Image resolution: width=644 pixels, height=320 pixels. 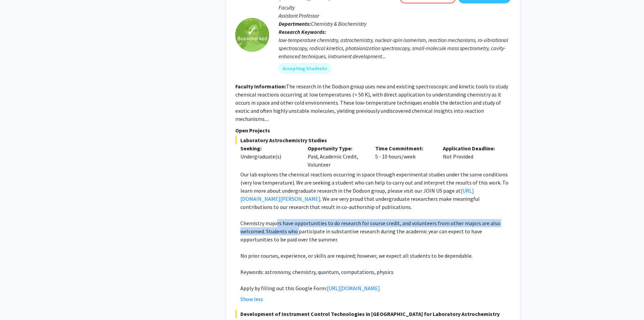 I want to click on span: Chemistry & Biochemistry, so click(x=339, y=24).